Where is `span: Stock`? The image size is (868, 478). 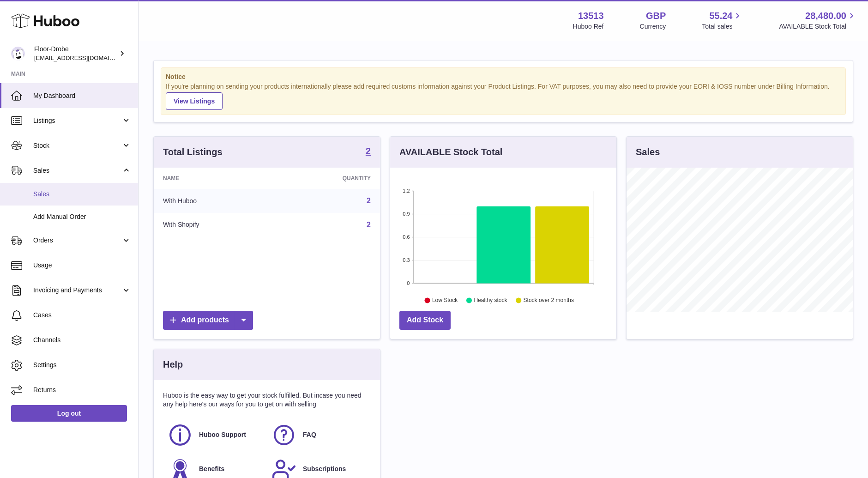
span: Stock is located at coordinates (77, 145).